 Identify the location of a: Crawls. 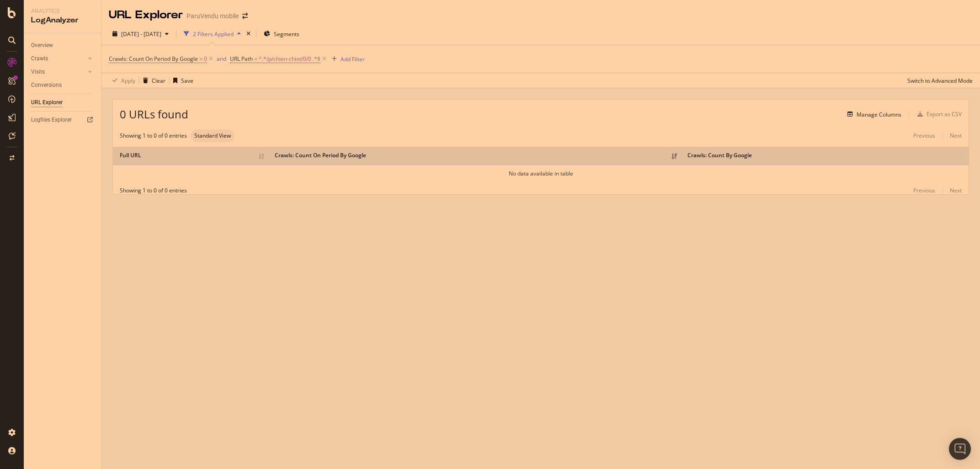
(58, 58).